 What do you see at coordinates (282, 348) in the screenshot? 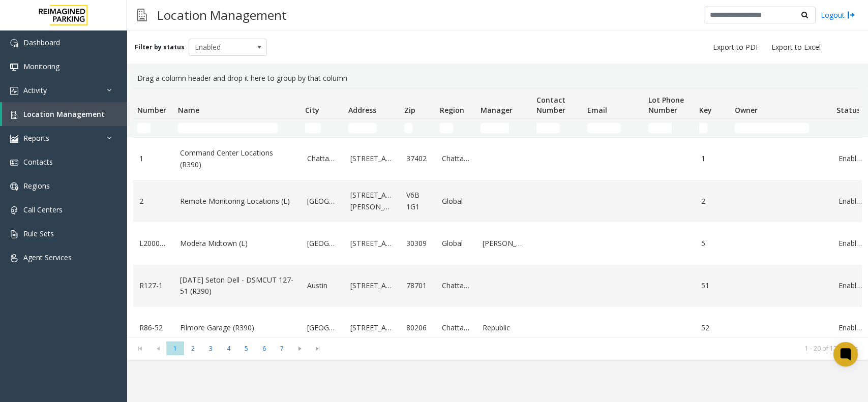
I see `span: Page 7` at bounding box center [282, 348].